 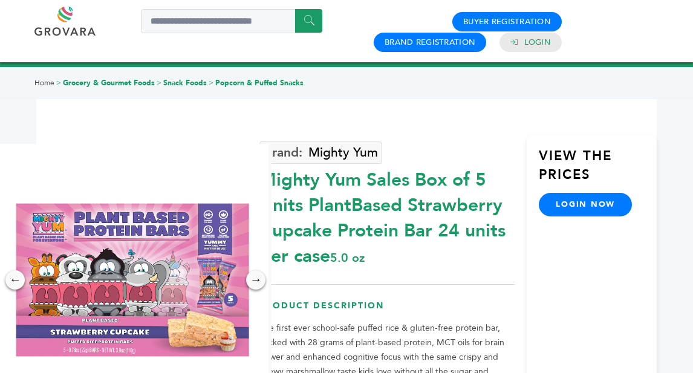 What do you see at coordinates (109, 83) in the screenshot?
I see `a: Grocery & Gourmet Foods` at bounding box center [109, 83].